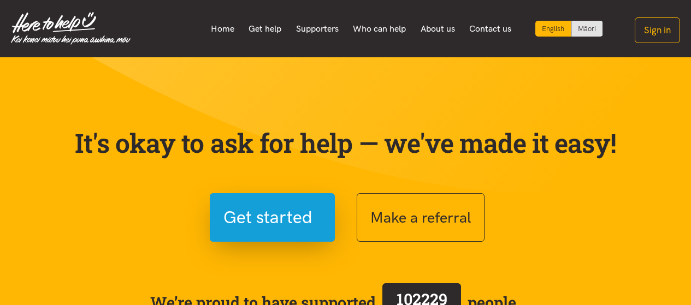 The image size is (691, 305). What do you see at coordinates (222, 29) in the screenshot?
I see `a: Home` at bounding box center [222, 29].